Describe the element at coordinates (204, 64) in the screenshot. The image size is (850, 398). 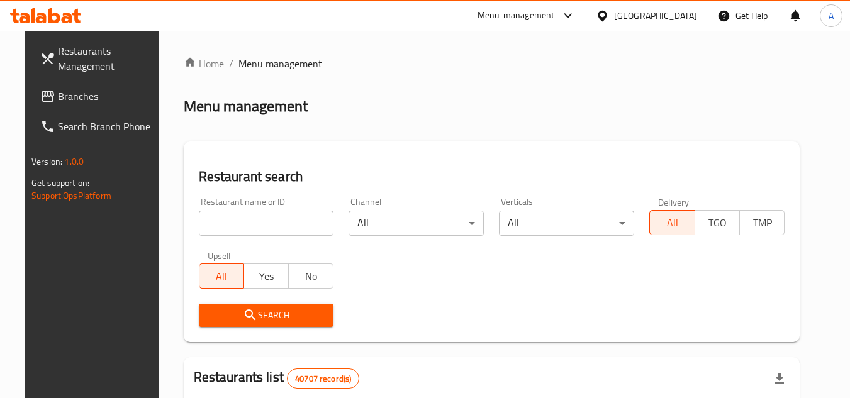
I see `a: Home` at that location.